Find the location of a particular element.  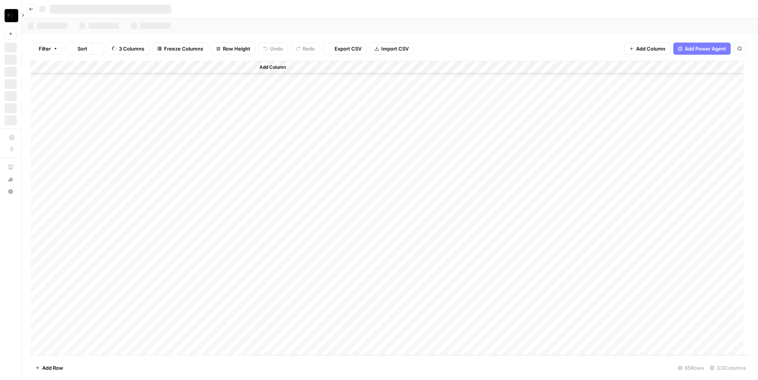

span: Freeze Columns is located at coordinates (184, 49).